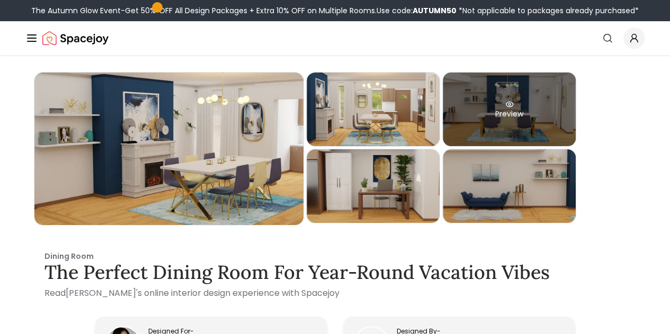  Describe the element at coordinates (548, 11) in the screenshot. I see `span: *Not applicable to packages already purchased*` at that location.